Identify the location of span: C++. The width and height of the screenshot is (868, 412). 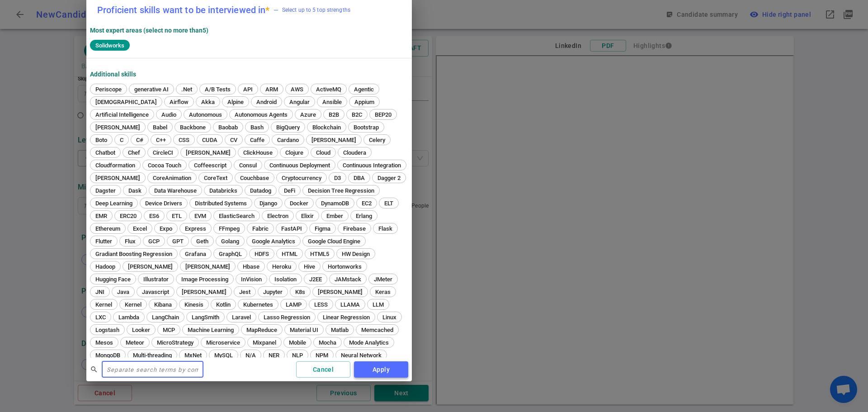
(161, 140).